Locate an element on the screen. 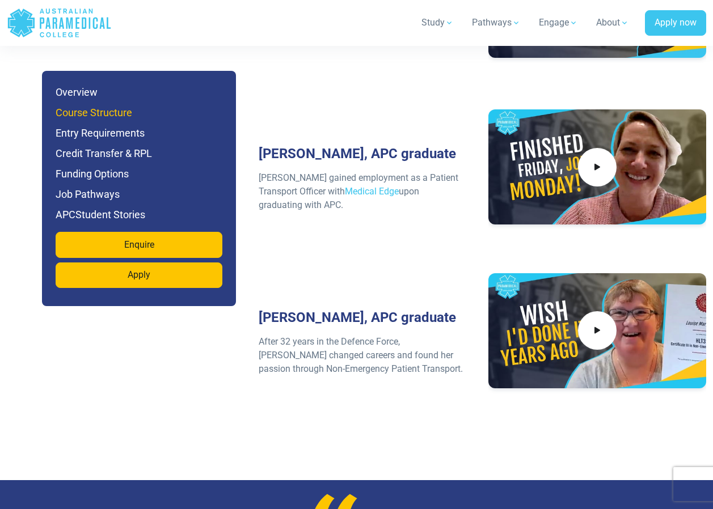 This screenshot has width=713, height=509. a: Medical Edge is located at coordinates (371, 191).